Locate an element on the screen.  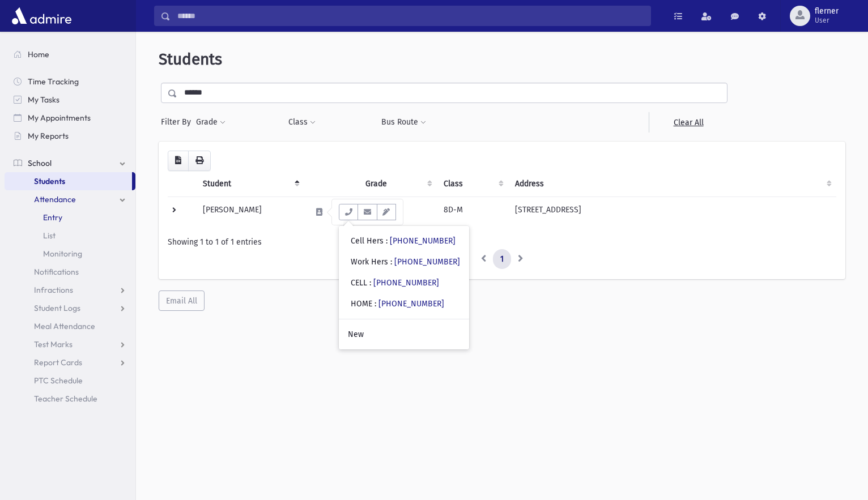
a: Infractions is located at coordinates (70, 290).